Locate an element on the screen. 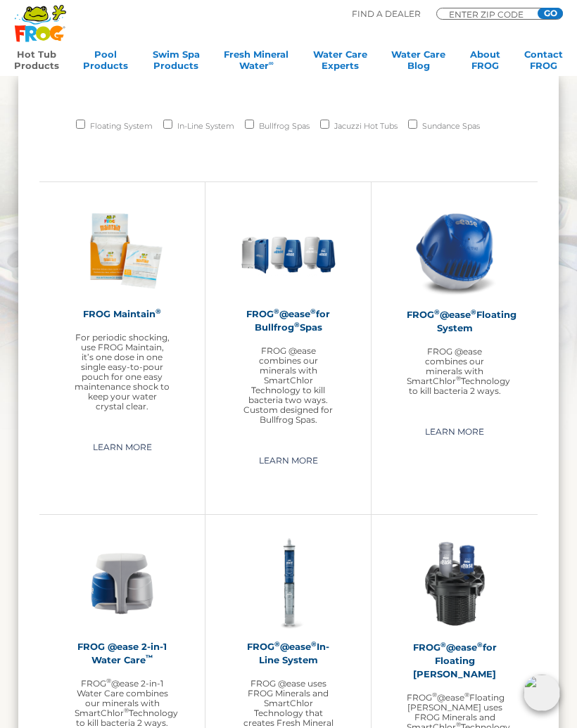 Image resolution: width=577 pixels, height=728 pixels. label: Floating System is located at coordinates (121, 126).